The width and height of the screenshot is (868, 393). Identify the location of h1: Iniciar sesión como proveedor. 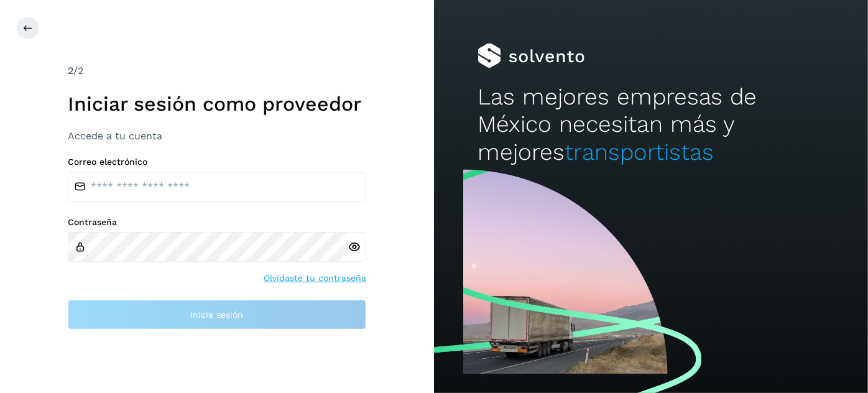
(217, 104).